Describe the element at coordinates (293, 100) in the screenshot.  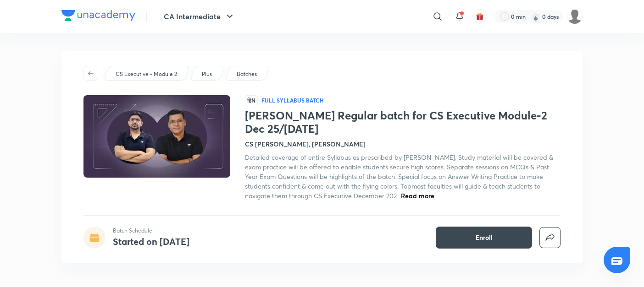
I see `p: Full Syllabus Batch` at that location.